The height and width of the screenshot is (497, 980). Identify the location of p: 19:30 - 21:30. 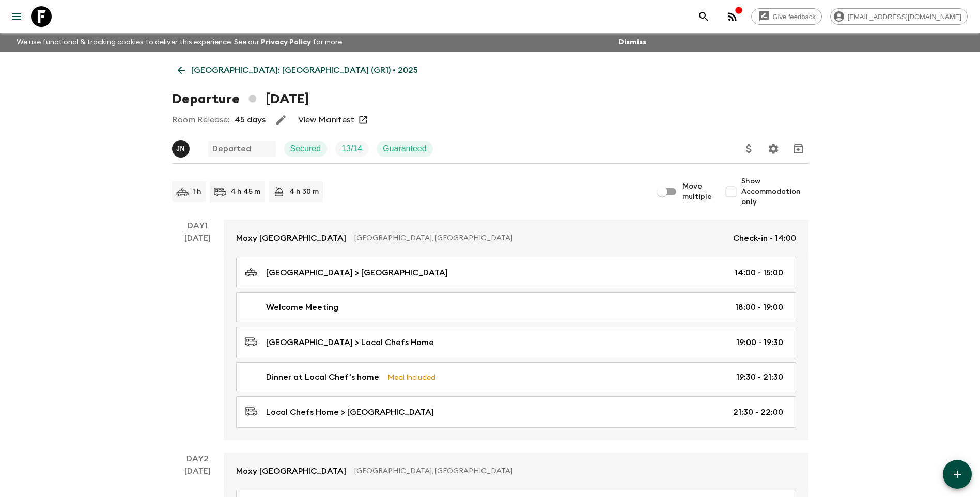
(759, 377).